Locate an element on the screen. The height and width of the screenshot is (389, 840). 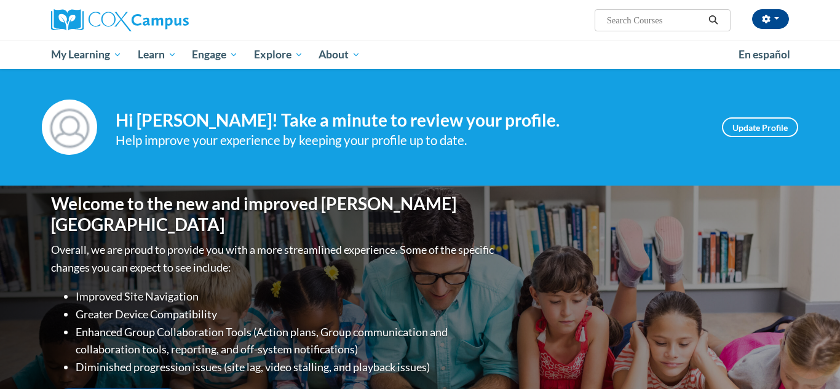
input: Search Courses is located at coordinates (655, 20).